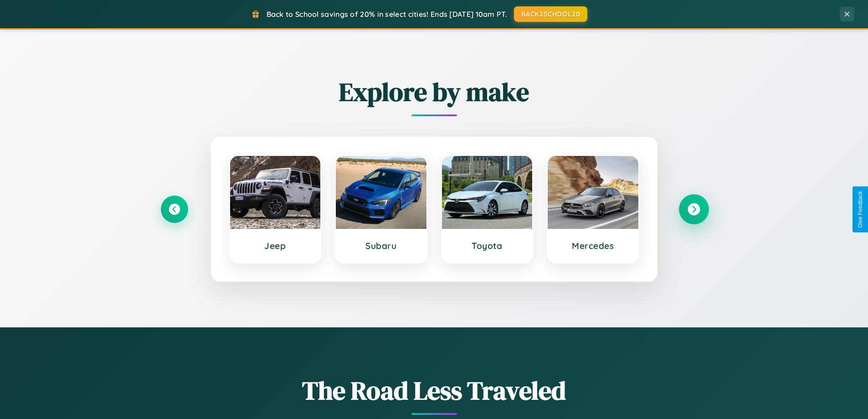 The image size is (868, 419). Describe the element at coordinates (434, 391) in the screenshot. I see `h1: The Road Less Traveled` at that location.